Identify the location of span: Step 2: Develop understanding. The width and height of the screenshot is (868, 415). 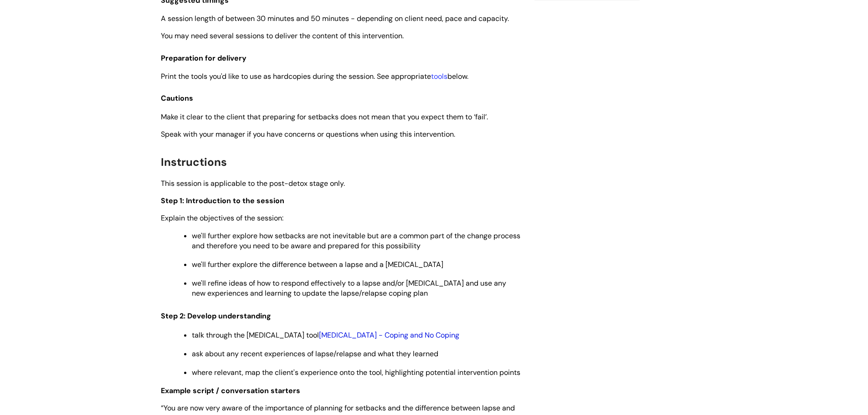
(216, 316).